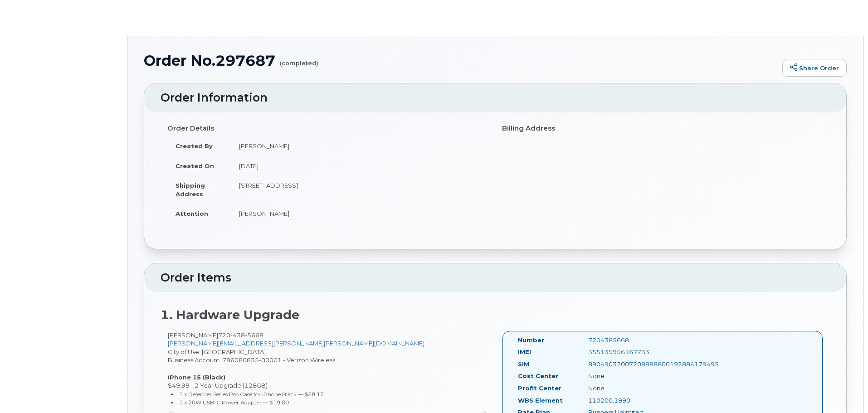  What do you see at coordinates (230, 315) in the screenshot?
I see `strong: 1. Hardware Upgrade` at bounding box center [230, 315].